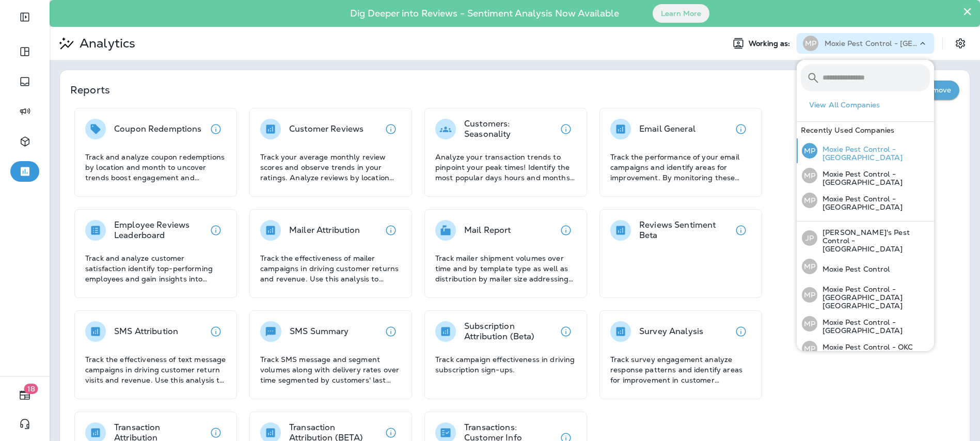  What do you see at coordinates (326, 129) in the screenshot?
I see `p: Customer Reviews` at bounding box center [326, 129].